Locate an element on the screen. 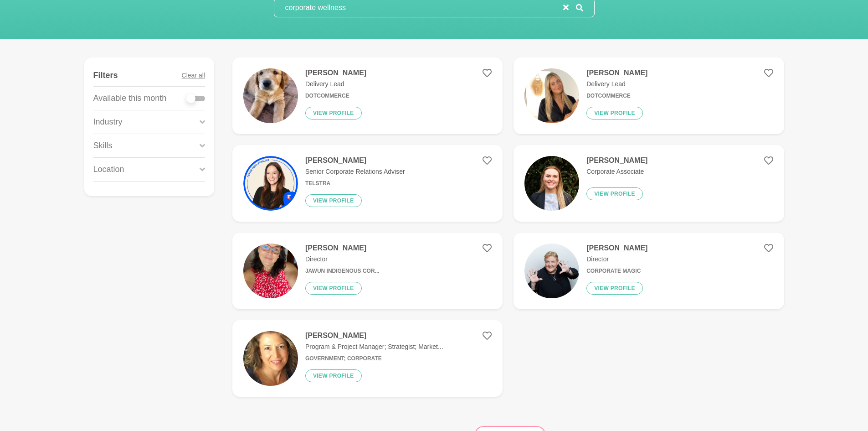 The image size is (868, 431). h6: Jawun Indigenous Cor... is located at coordinates (342, 271).